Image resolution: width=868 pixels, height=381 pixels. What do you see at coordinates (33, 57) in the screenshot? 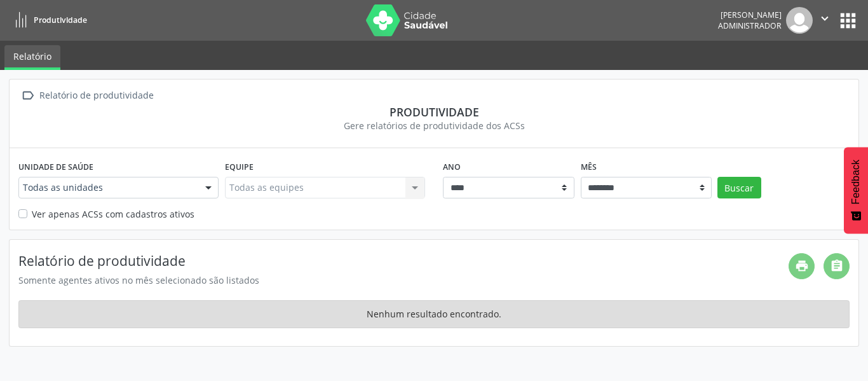
I see `a: Relatório` at bounding box center [33, 57].